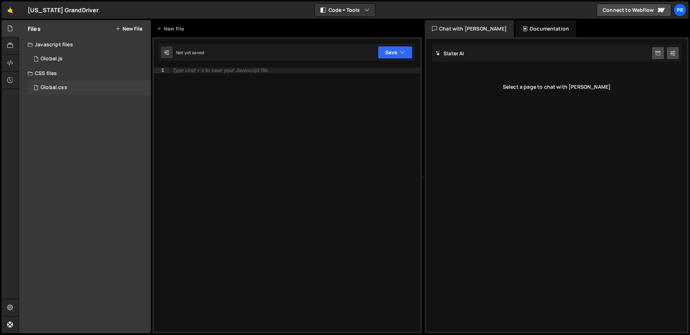 The image size is (690, 335). I want to click on div: Global.js, so click(51, 59).